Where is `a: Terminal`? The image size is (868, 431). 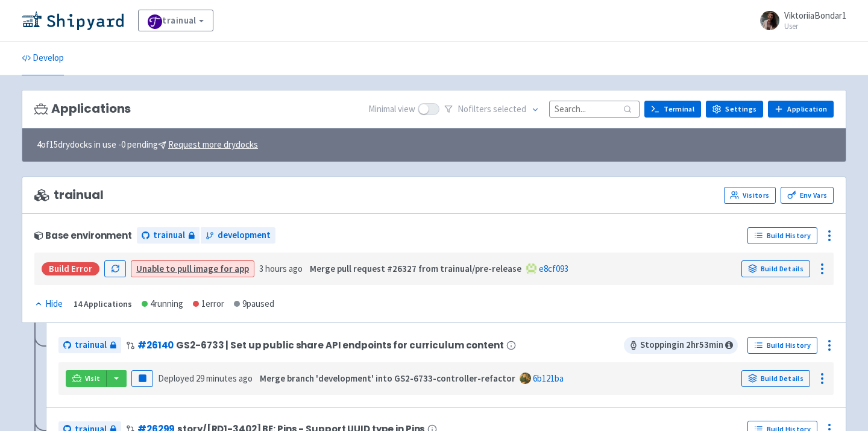
a: Terminal is located at coordinates (672, 109).